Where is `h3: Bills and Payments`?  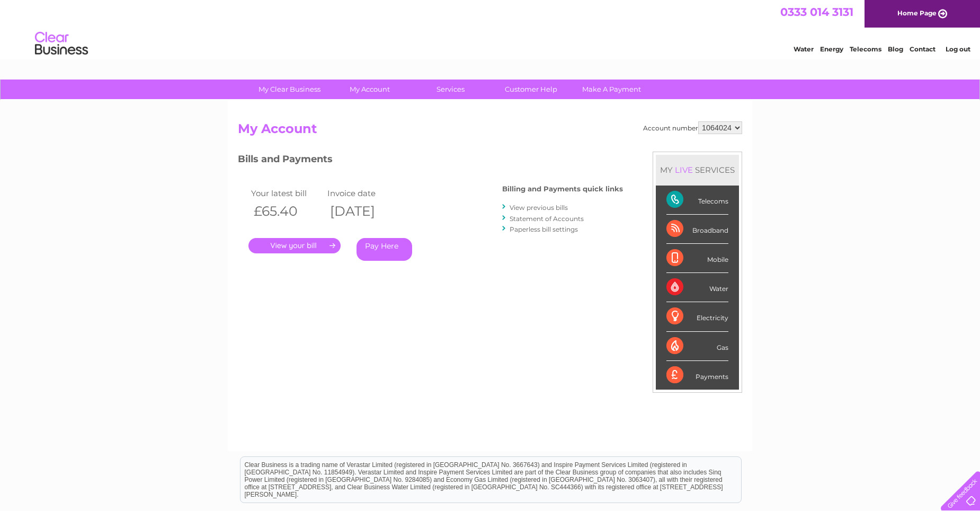 h3: Bills and Payments is located at coordinates (430, 161).